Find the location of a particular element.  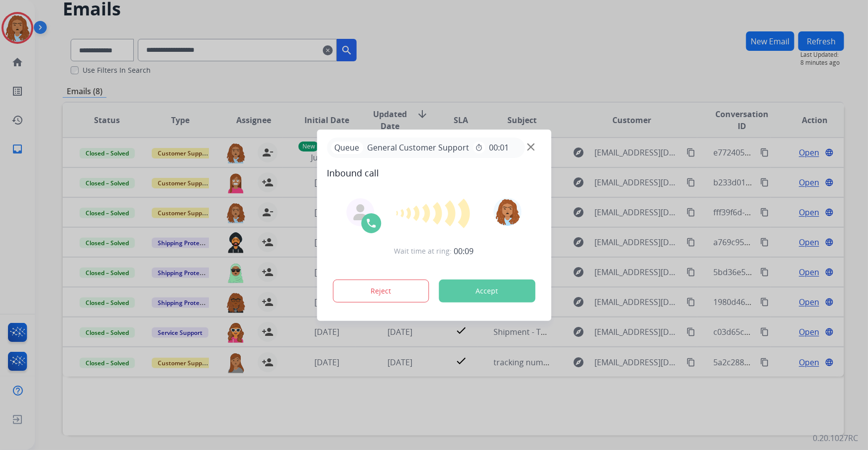

span: General Customer Support is located at coordinates (418, 148).